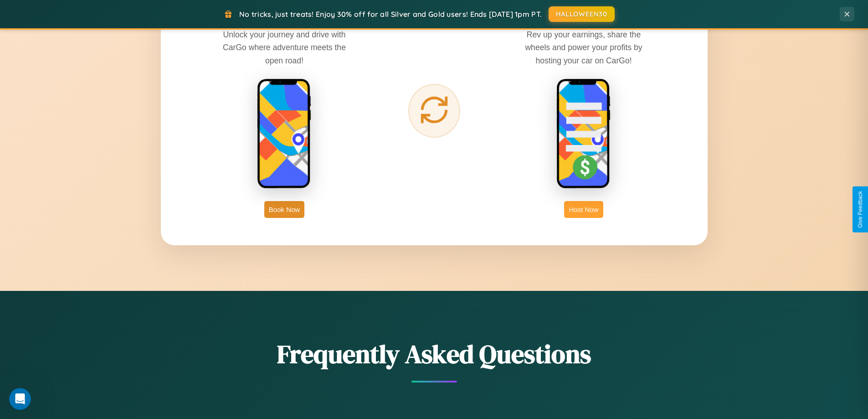 This screenshot has height=419, width=868. What do you see at coordinates (435, 354) in the screenshot?
I see `h2: Frequently Asked Questions` at bounding box center [435, 354].